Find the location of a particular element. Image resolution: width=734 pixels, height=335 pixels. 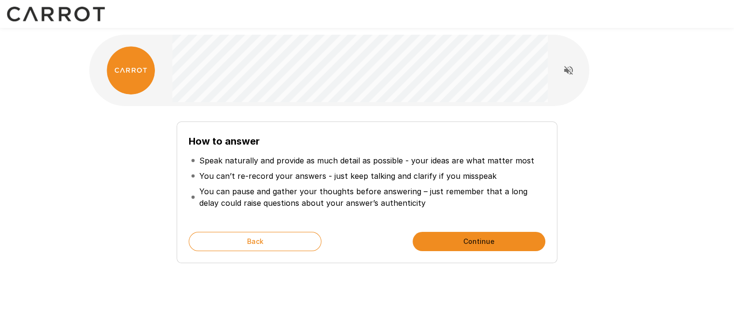

button: Read questions aloud is located at coordinates (569, 70).